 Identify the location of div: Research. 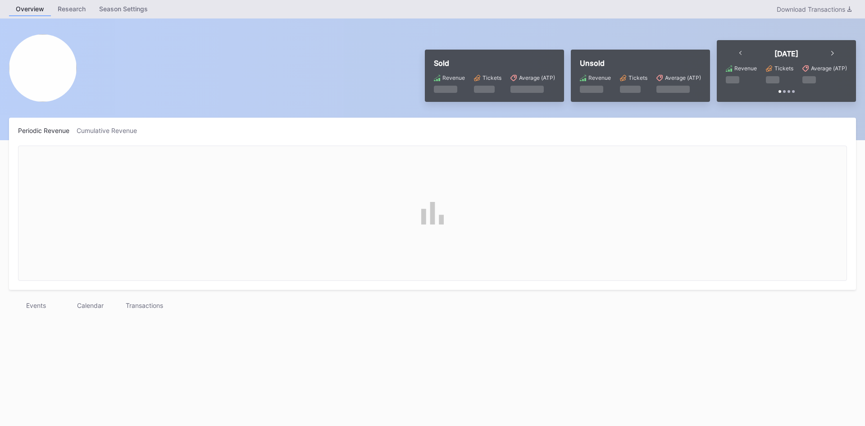
(72, 9).